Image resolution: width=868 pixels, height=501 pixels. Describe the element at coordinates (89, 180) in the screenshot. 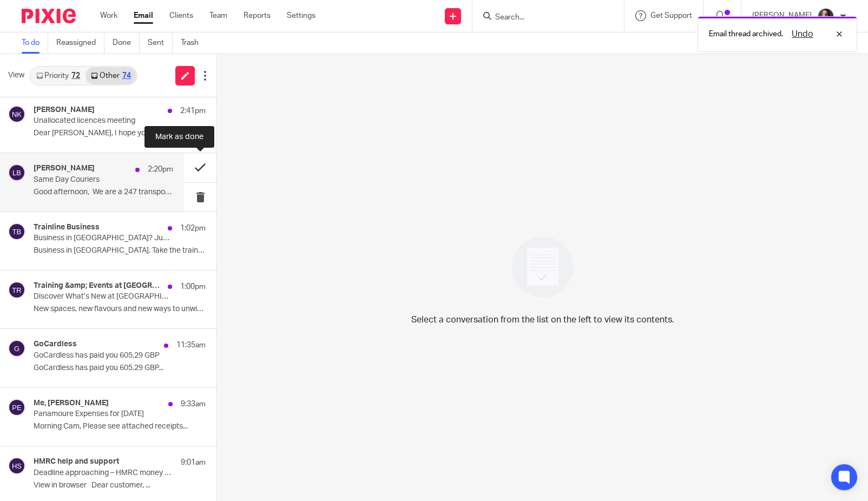

I see `p: Same Day Couriers` at that location.